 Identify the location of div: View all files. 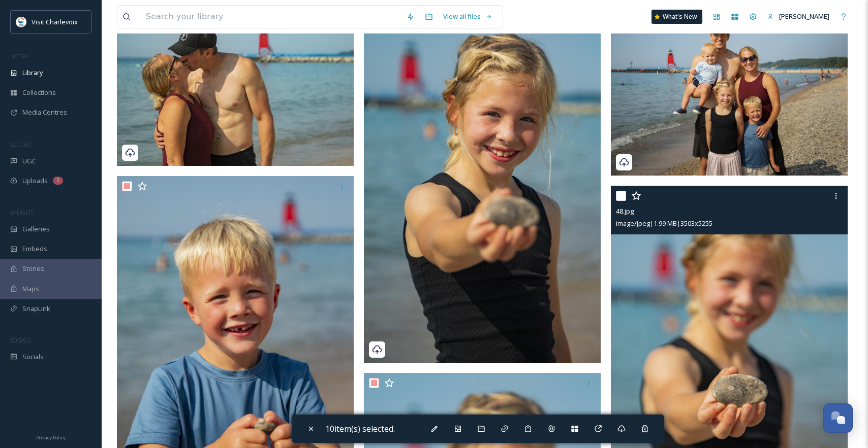
(467, 17).